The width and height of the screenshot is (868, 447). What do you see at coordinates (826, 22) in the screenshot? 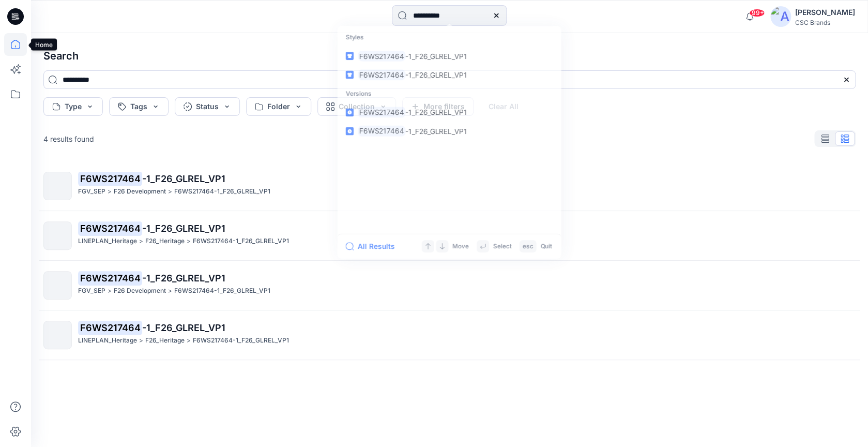
I see `div: CSC Brands` at bounding box center [826, 22].